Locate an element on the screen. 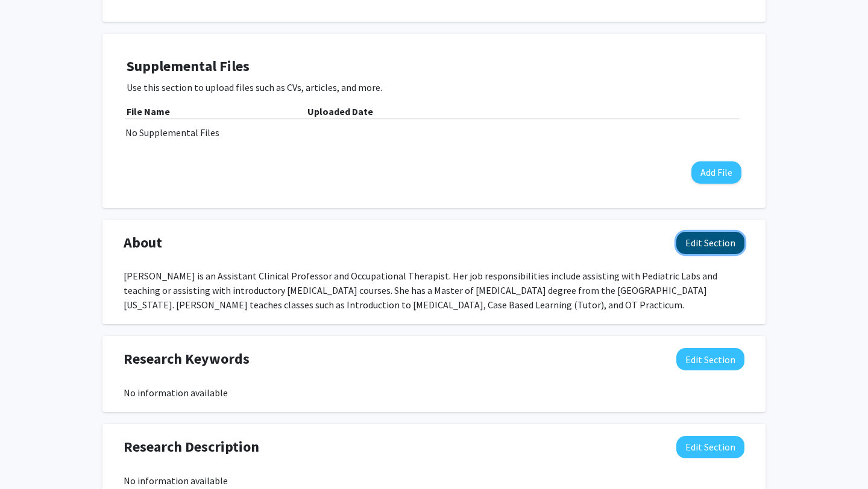 Image resolution: width=868 pixels, height=489 pixels. button: Edit Research Keywords is located at coordinates (710, 359).